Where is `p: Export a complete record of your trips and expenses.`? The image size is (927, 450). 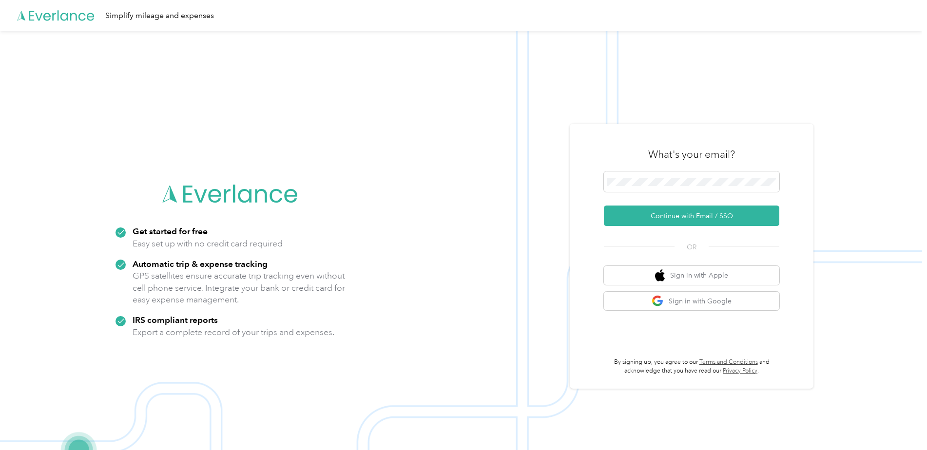
p: Export a complete record of your trips and expenses. is located at coordinates (233, 332).